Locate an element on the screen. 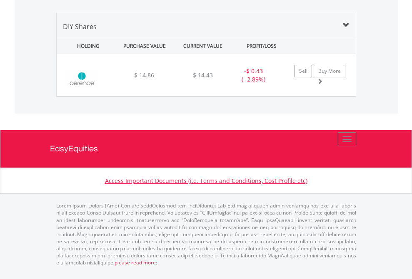 The width and height of the screenshot is (412, 279). a: Buy More is located at coordinates (329, 71).